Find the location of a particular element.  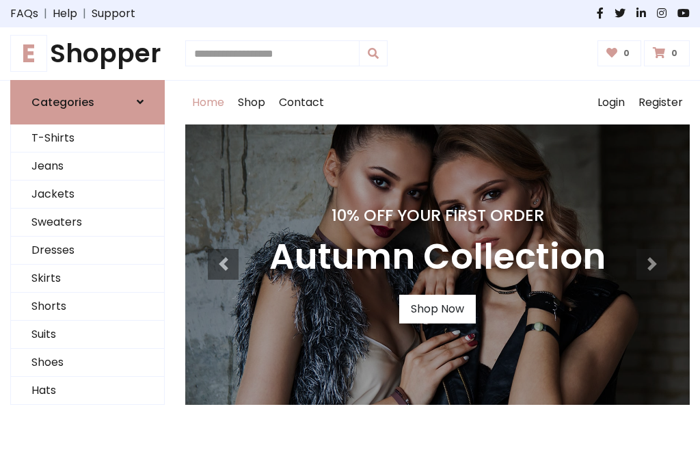

a: Support is located at coordinates (114, 14).